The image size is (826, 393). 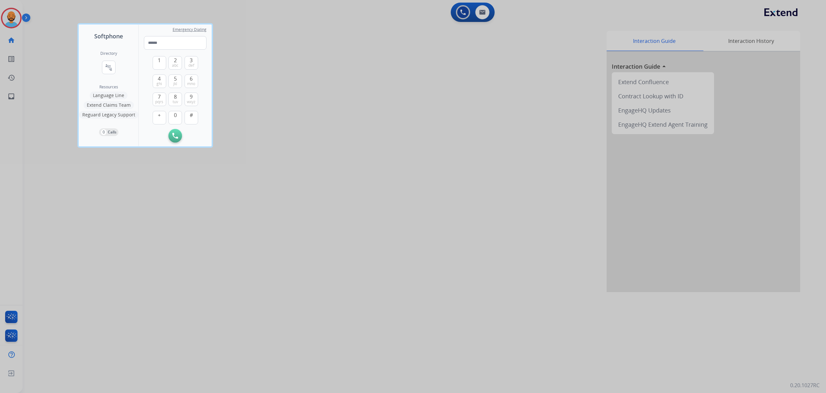 What do you see at coordinates (191, 65) in the screenshot?
I see `span: def` at bounding box center [191, 65].